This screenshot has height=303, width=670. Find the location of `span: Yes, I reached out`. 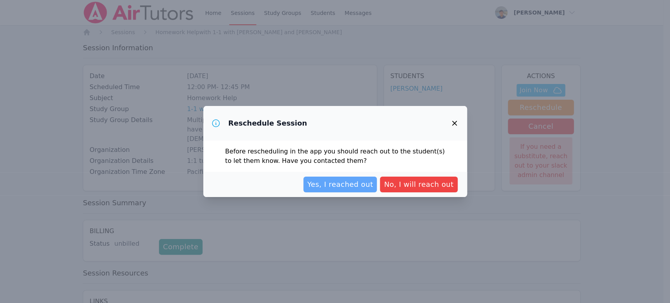

span: Yes, I reached out is located at coordinates (340, 184).